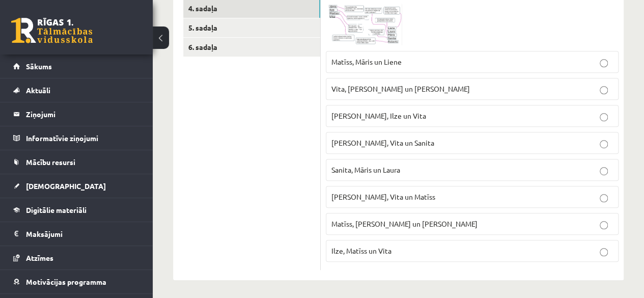  Describe the element at coordinates (52, 31) in the screenshot. I see `a: Rīgas 1. Tālmācības vidusskola` at that location.